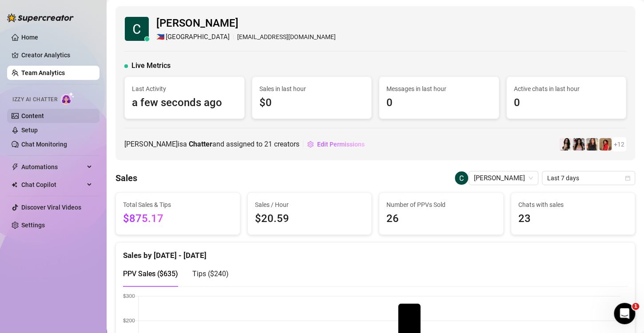 This screenshot has height=333, width=644. Describe the element at coordinates (68, 98) in the screenshot. I see `img: AI Chatter` at that location.